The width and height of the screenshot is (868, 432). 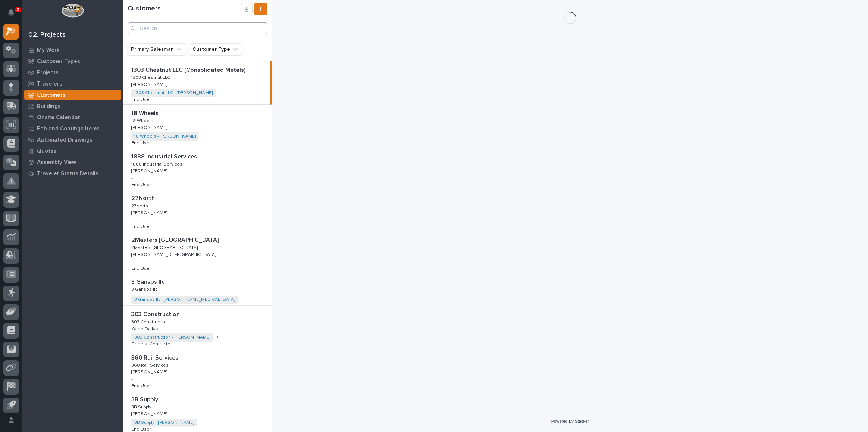 What do you see at coordinates (73, 162) in the screenshot?
I see `a: Assembly View` at bounding box center [73, 162].